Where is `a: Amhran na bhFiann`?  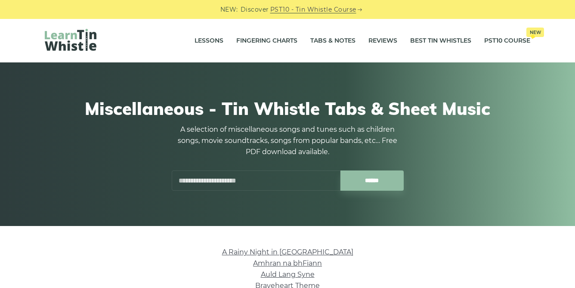 a: Amhran na bhFiann is located at coordinates (287, 263).